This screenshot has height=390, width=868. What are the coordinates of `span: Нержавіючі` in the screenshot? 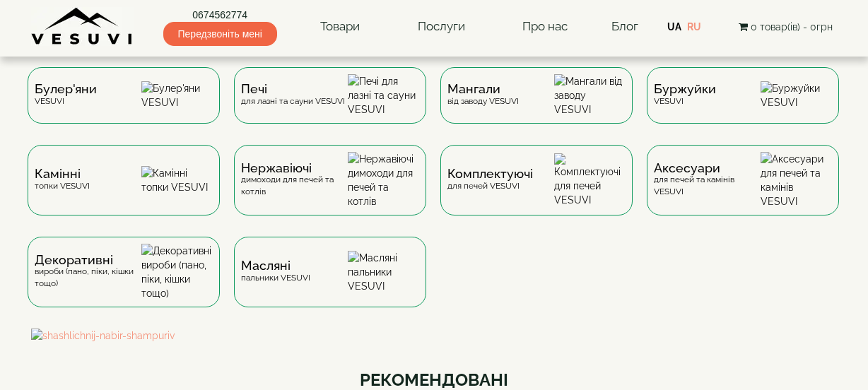 It's located at (294, 168).